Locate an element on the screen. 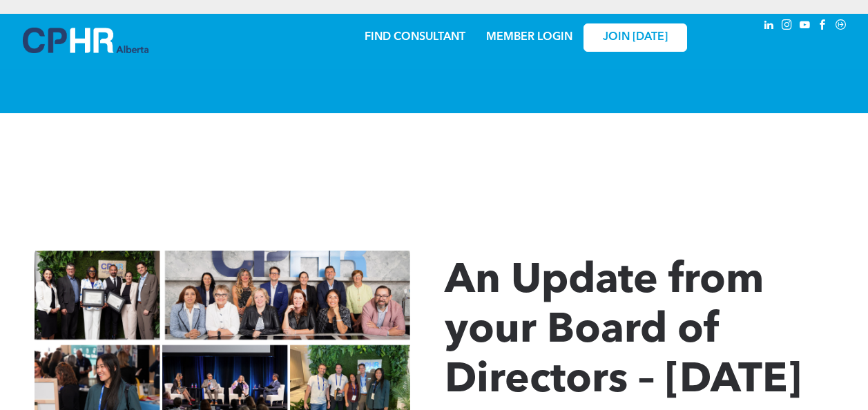  a: Social network is located at coordinates (841, 26).